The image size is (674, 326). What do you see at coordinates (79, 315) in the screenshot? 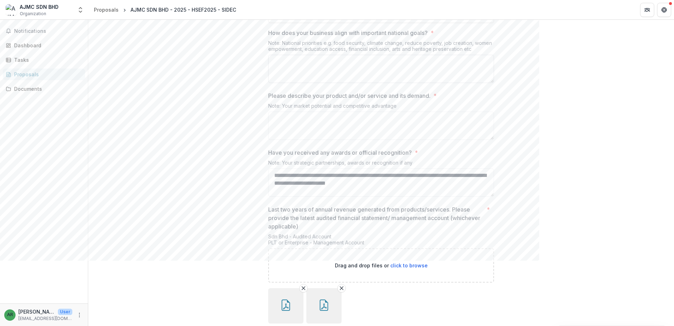
I see `button: More` at bounding box center [79, 315].